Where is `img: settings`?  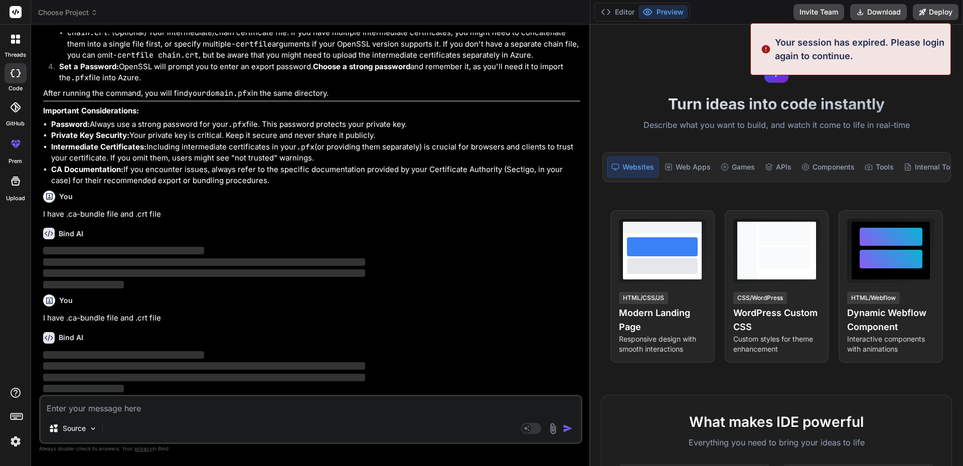 img: settings is located at coordinates (16, 441).